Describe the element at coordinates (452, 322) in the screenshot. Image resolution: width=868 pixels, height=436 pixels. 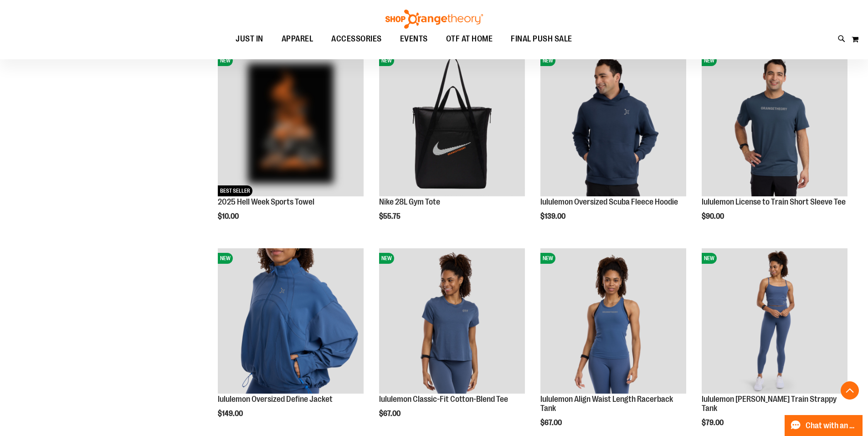
I see `a: lululemon Classic-Fit Cotton-Blend TeeNEW` at that location.